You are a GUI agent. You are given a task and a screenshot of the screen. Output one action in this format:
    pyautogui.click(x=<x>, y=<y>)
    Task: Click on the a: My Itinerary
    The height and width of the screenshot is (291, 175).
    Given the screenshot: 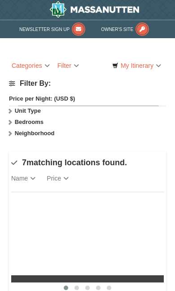 What is the action you would take?
    pyautogui.click(x=137, y=66)
    